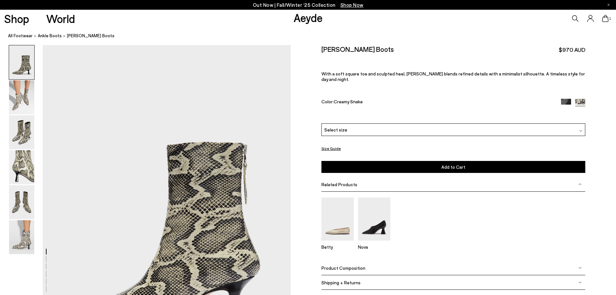 This screenshot has height=295, width=616. Describe the element at coordinates (374, 243) in the screenshot. I see `a: Nova Regal Pumps Nova` at that location.